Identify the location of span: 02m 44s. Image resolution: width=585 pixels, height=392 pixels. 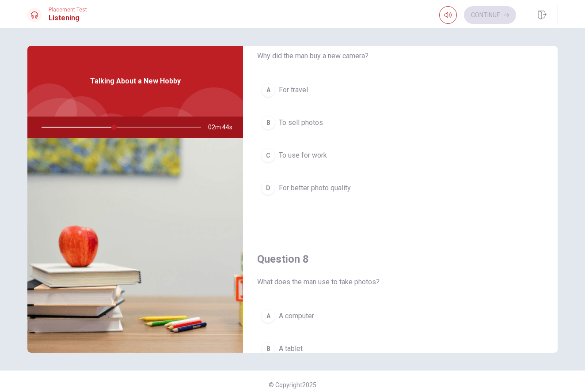
(224, 127).